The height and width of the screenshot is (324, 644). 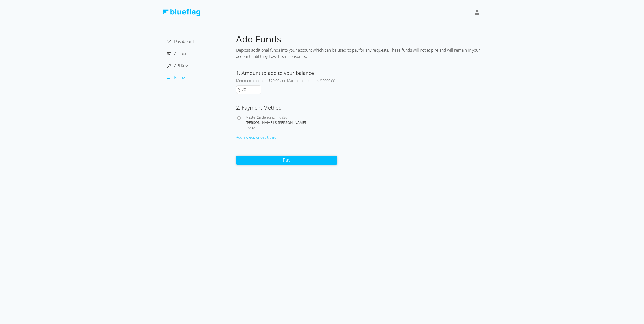 What do you see at coordinates (275, 73) in the screenshot?
I see `label: 1. Amount to add to your balance` at bounding box center [275, 73].